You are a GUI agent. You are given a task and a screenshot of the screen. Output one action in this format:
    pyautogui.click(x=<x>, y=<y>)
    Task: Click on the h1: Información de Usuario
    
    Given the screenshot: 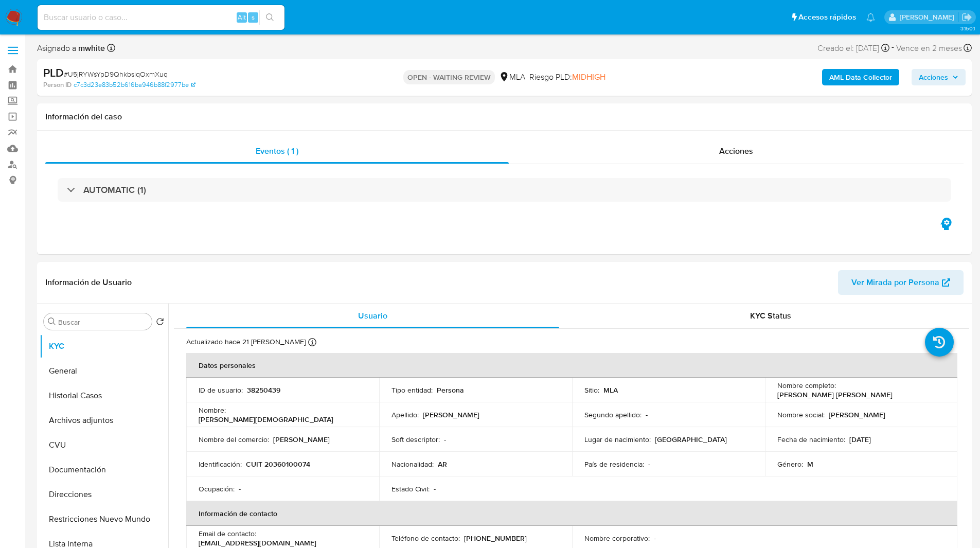 What is the action you would take?
    pyautogui.click(x=89, y=282)
    